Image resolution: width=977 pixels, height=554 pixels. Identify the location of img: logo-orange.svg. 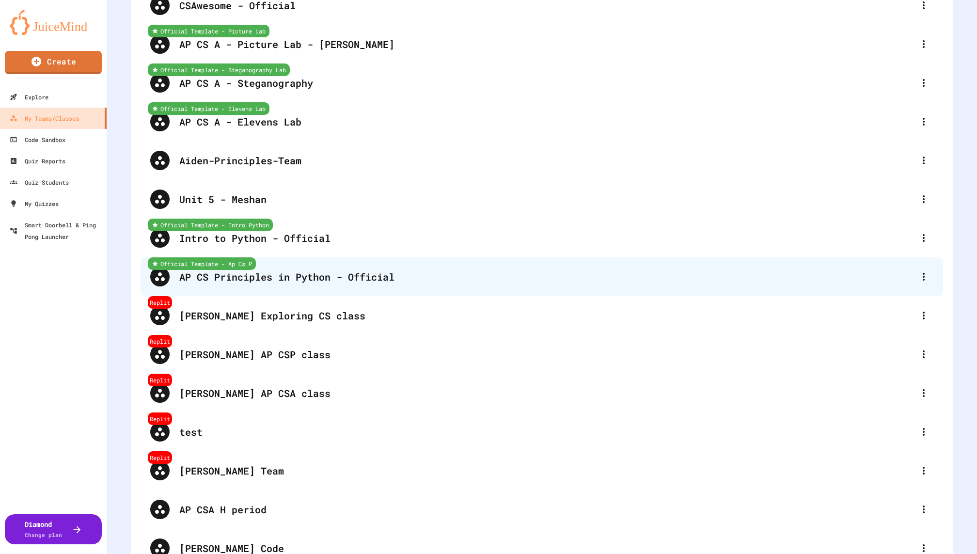
(53, 22).